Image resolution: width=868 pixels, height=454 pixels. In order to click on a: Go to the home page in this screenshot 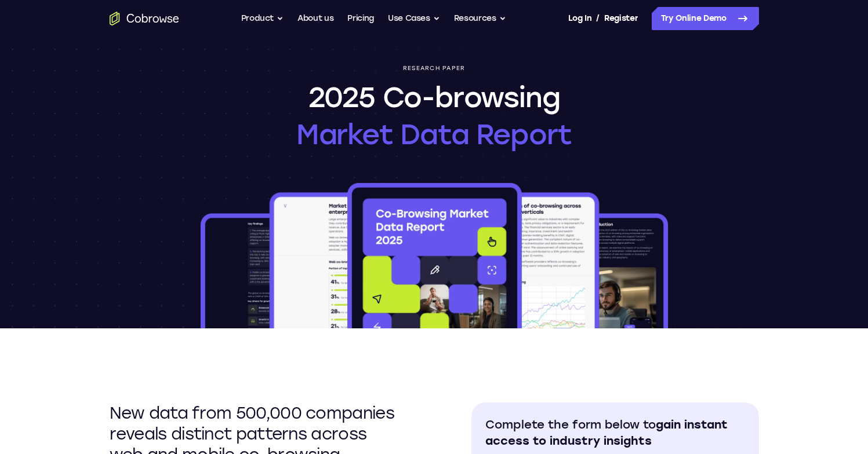, I will do `click(144, 19)`.